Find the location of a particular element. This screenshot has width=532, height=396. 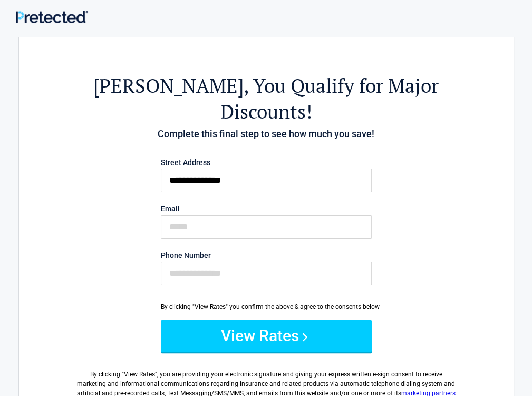

label: Street Address is located at coordinates (266, 163).